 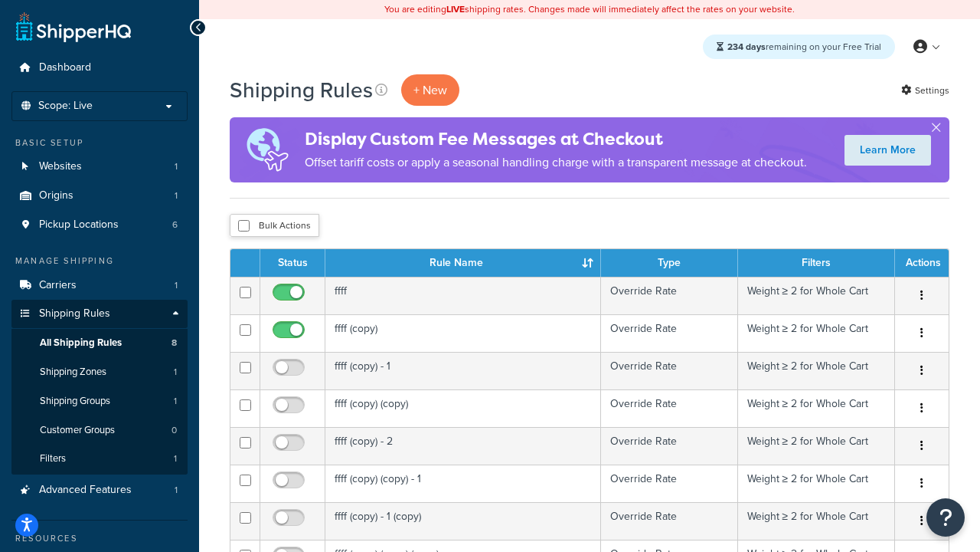 What do you see at coordinates (925, 90) in the screenshot?
I see `a: Settings` at bounding box center [925, 90].